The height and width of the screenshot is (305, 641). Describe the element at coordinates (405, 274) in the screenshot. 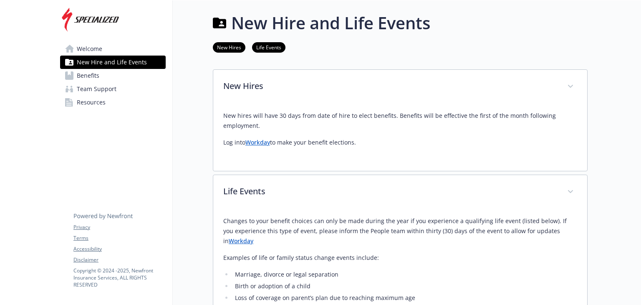

I see `li: Marriage, divorce or legal separation` at that location.